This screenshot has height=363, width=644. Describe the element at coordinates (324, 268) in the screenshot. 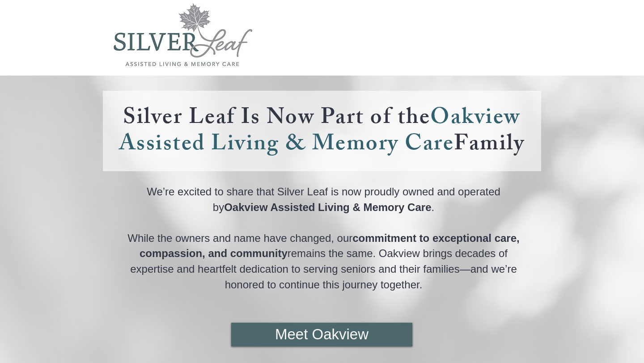

I see `span: remains the same. Oakview brings decades of expertise and heartfelt dedication to serving seniors...` at that location.